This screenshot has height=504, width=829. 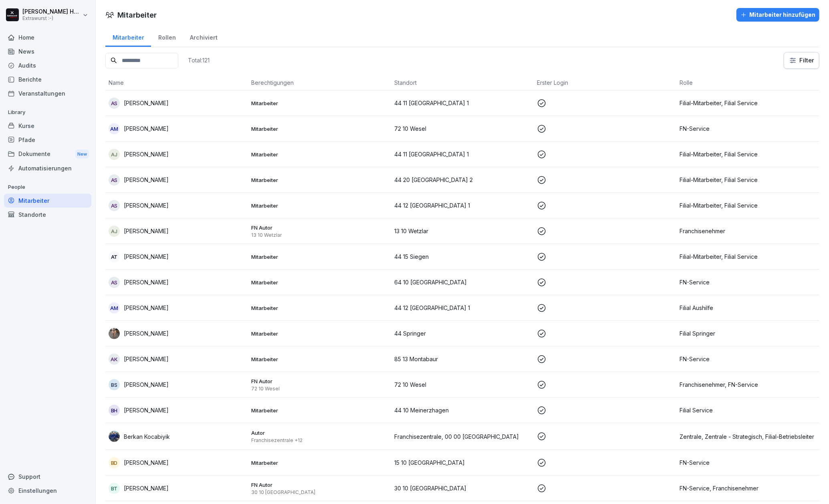 I want to click on p: 44 Springer, so click(x=462, y=333).